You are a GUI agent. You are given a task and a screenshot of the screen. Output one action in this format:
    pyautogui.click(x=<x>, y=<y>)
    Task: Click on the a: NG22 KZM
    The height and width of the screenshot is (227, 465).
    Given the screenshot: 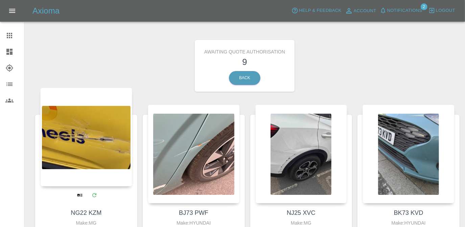 What is the action you would take?
    pyautogui.click(x=86, y=213)
    